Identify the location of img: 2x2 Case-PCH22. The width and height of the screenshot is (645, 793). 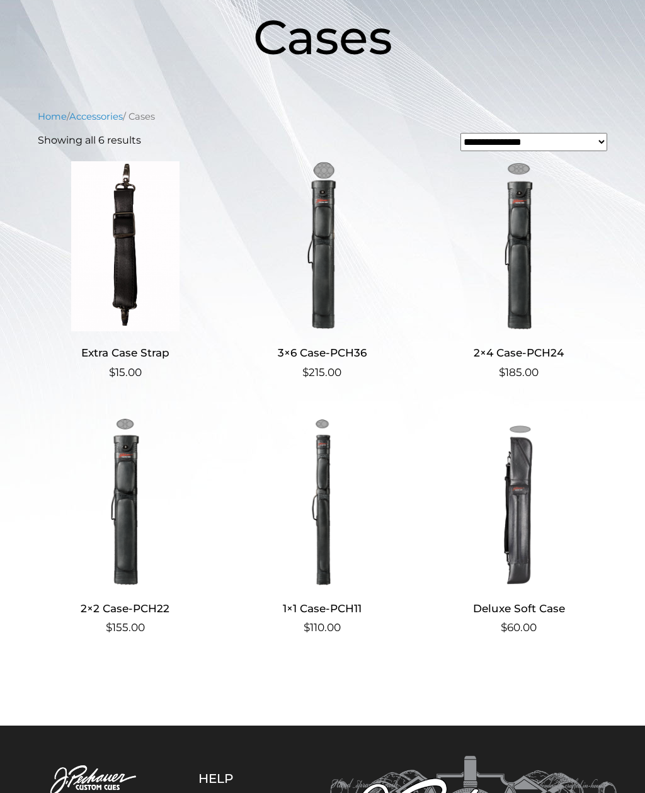
(125, 502).